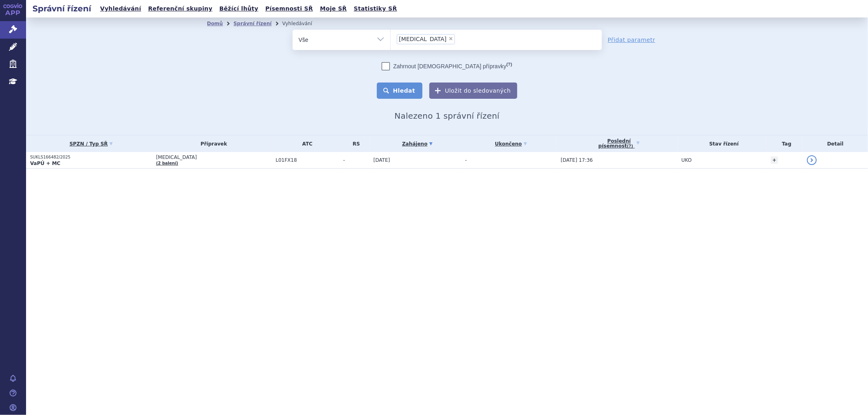 Image resolution: width=868 pixels, height=415 pixels. What do you see at coordinates (334, 9) in the screenshot?
I see `a: Moje SŘ` at bounding box center [334, 9].